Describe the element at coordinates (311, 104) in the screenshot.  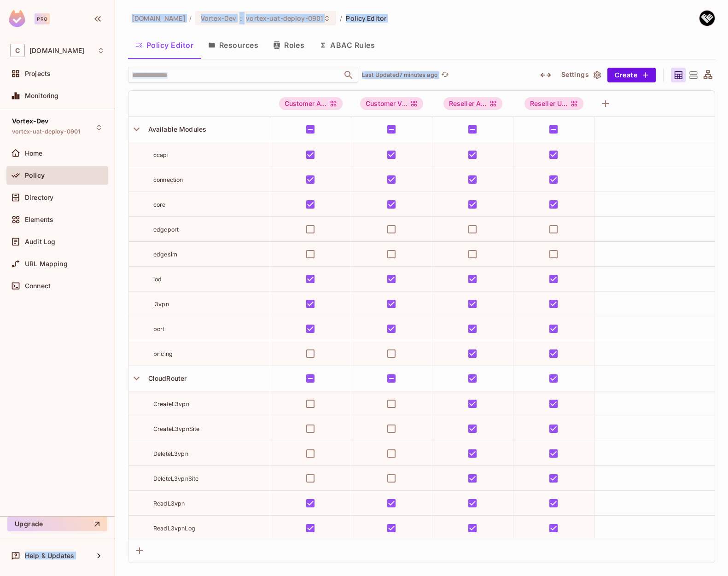
I see `span: Customer Admin` at that location.